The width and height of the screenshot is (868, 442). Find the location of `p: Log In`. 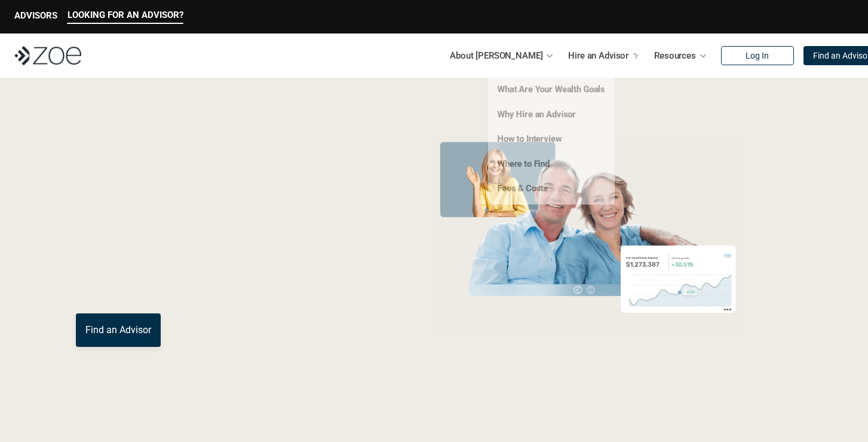

p: Log In is located at coordinates (757, 55).